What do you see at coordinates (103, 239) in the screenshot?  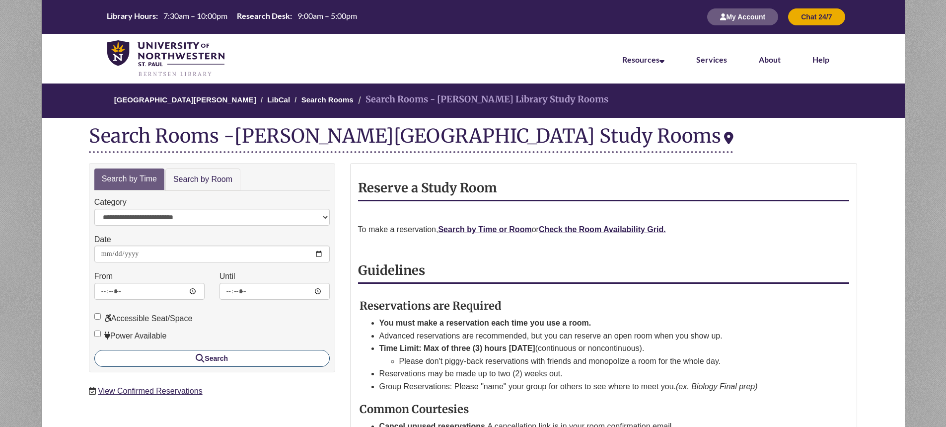 I see `label: Date` at bounding box center [103, 239].